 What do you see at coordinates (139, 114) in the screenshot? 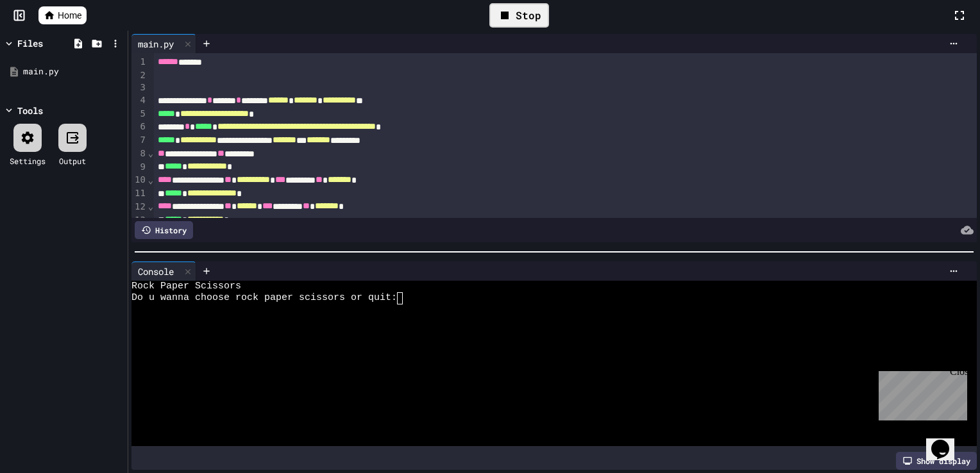
I see `div: 5` at bounding box center [139, 114].